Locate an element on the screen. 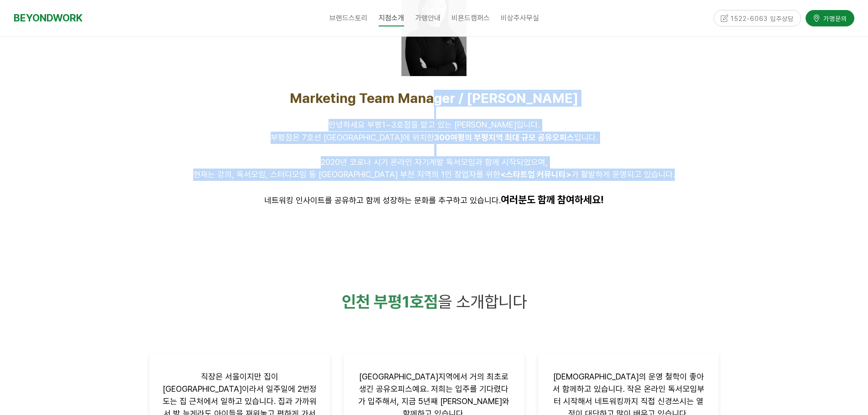 The height and width of the screenshot is (415, 868). strong: 여러분도 함께 참여하세요! is located at coordinates (552, 199).